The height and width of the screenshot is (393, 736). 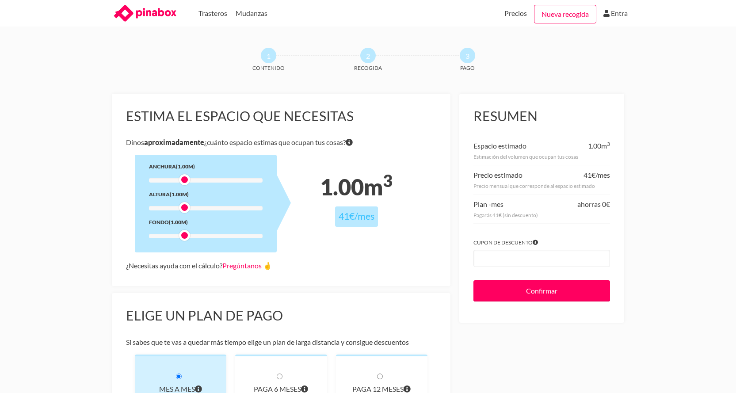 What do you see at coordinates (206, 166) in the screenshot?
I see `div: Anchura` at bounding box center [206, 166].